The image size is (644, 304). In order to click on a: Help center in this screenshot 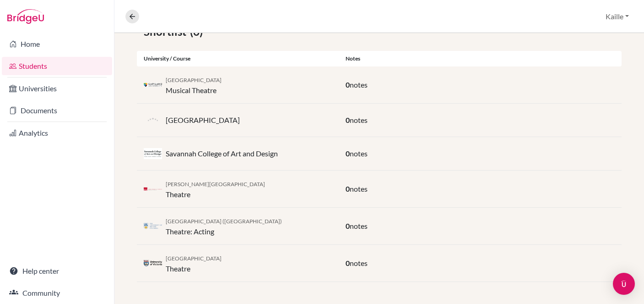, I will do `click(57, 271)`.